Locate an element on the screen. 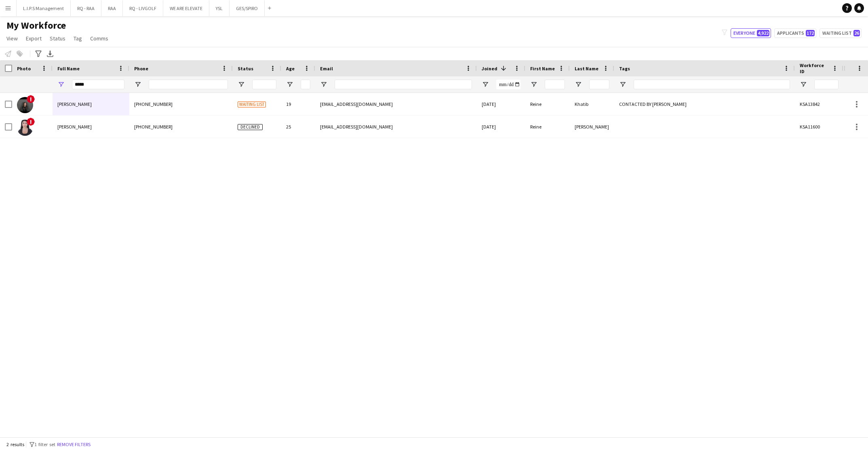 The height and width of the screenshot is (451, 868). span: Workforce ID is located at coordinates (814, 68).